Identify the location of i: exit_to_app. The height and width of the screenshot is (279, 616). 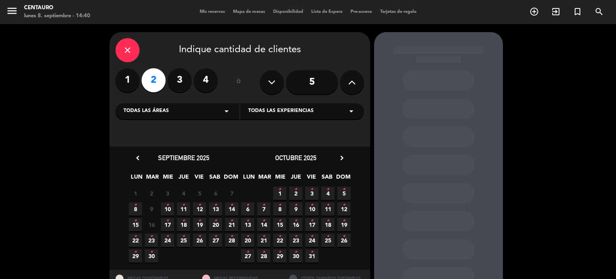
(556, 12).